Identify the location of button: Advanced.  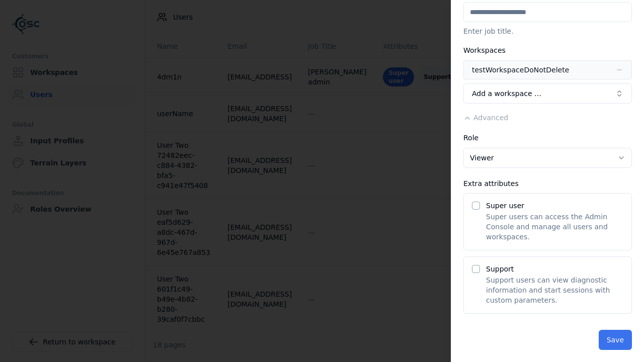
(486, 118).